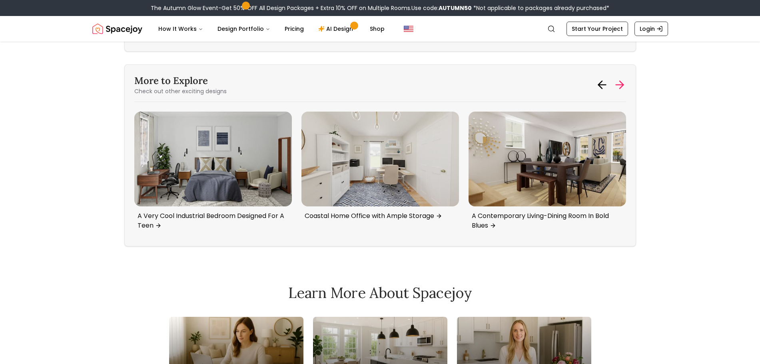  Describe the element at coordinates (380, 293) in the screenshot. I see `h2: Learn More About Spacejoy` at that location.